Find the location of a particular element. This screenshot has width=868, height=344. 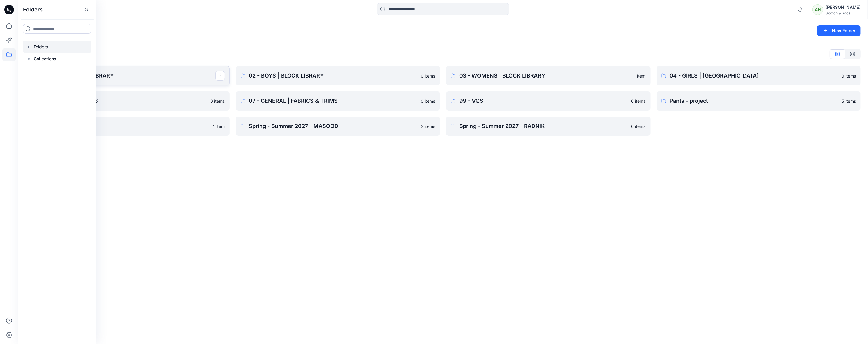

a: 05 - UNISEX | BLOCKS0 items is located at coordinates (128, 101).